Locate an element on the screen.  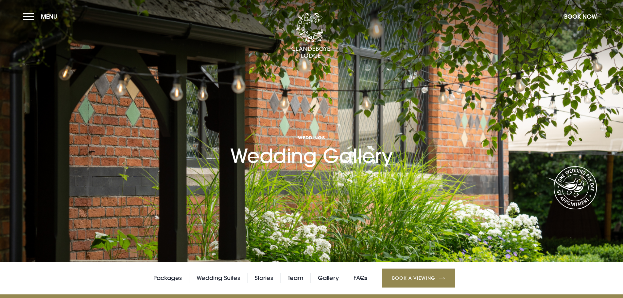
span: Weddings is located at coordinates (311, 137).